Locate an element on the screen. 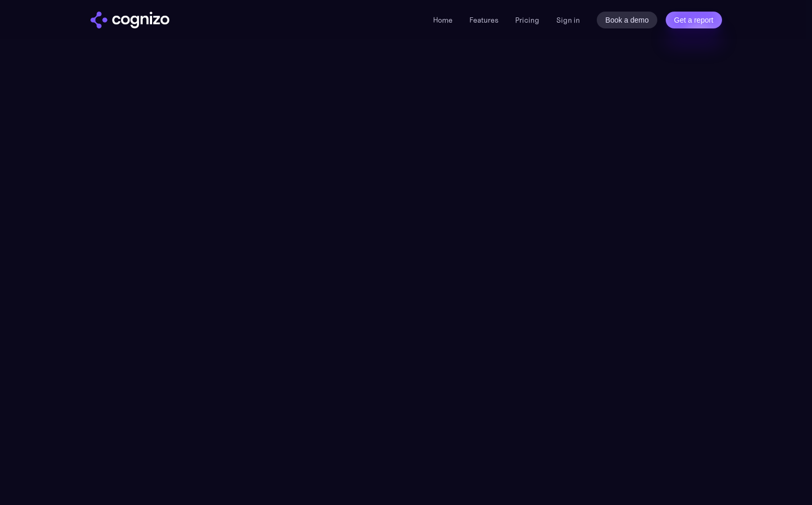 This screenshot has height=505, width=812. a: Home is located at coordinates (443, 20).